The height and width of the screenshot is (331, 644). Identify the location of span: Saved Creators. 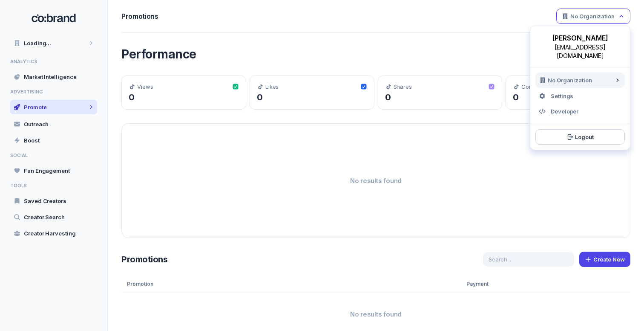
(45, 201).